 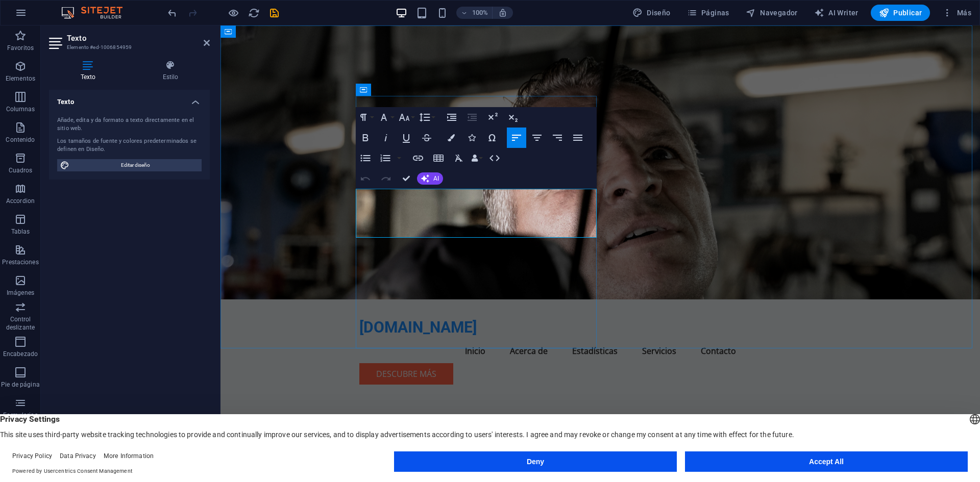 What do you see at coordinates (493, 117) in the screenshot?
I see `button: Superscript` at bounding box center [493, 117].